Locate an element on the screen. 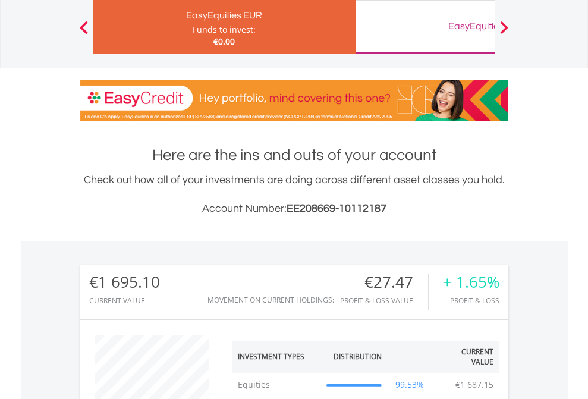 The height and width of the screenshot is (399, 588). div: Check out how all of your investments are doing across different asset classes you hold. is located at coordinates (294, 194).